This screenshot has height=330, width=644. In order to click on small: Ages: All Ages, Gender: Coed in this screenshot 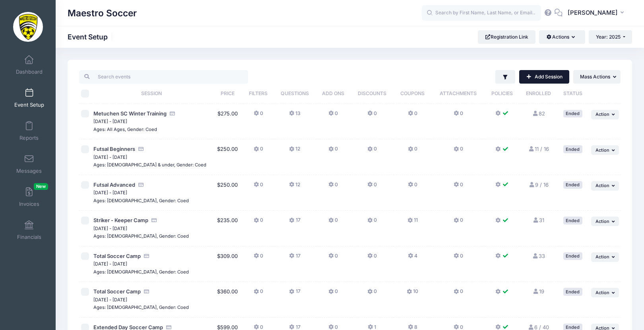, I will do `click(125, 130)`.